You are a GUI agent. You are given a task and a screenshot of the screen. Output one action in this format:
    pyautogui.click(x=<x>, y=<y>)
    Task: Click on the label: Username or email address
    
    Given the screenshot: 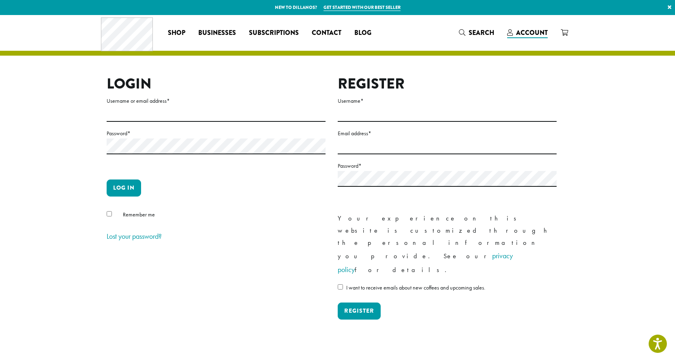 What is the action you would take?
    pyautogui.click(x=216, y=101)
    